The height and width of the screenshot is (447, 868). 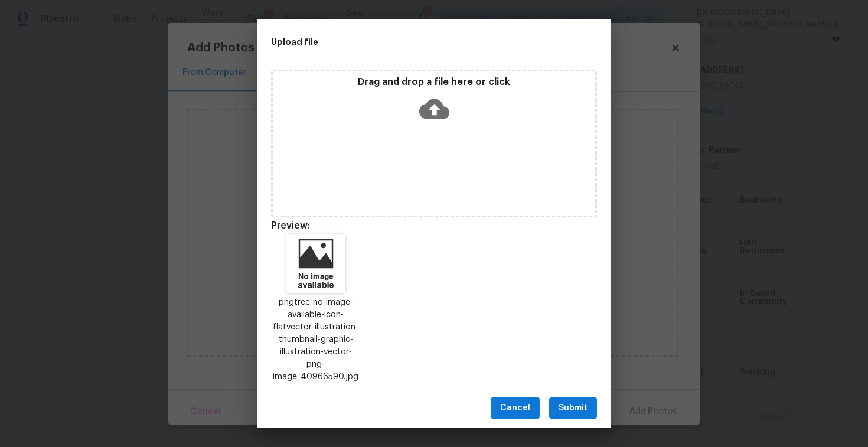 What do you see at coordinates (573, 408) in the screenshot?
I see `span: Submit` at bounding box center [573, 408].